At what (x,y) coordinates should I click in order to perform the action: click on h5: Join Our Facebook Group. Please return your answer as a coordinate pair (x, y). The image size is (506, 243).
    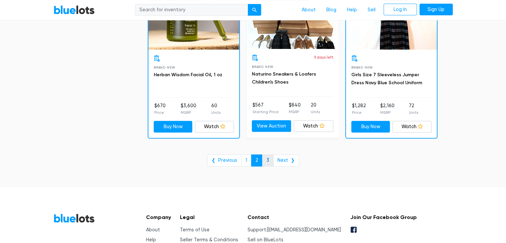
    Looking at the image, I should click on (383, 217).